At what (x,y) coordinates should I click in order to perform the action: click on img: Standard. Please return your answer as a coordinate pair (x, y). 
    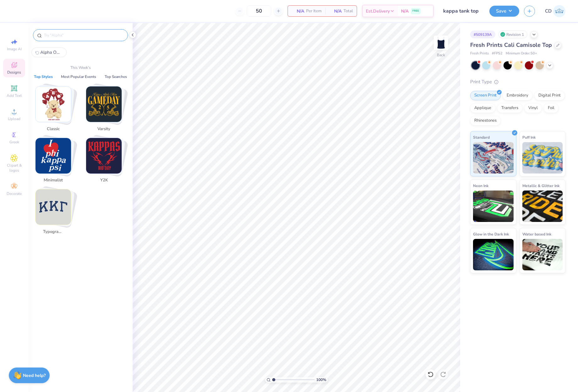
    Looking at the image, I should click on (494, 157).